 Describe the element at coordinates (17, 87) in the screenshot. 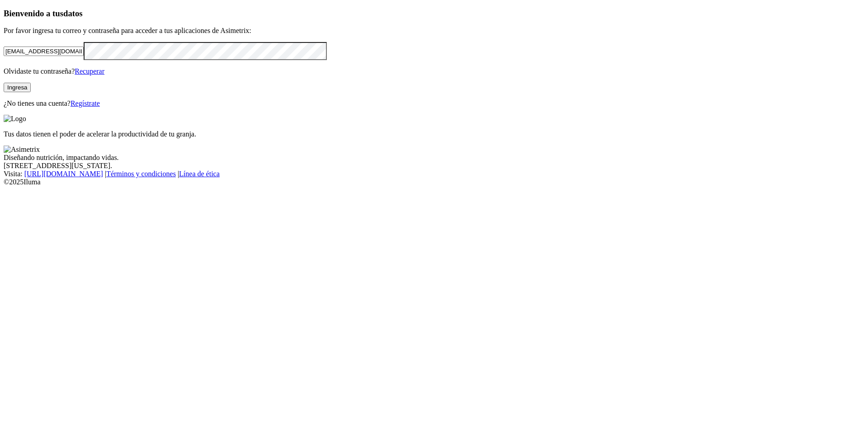

I see `button: Ingresa` at that location.